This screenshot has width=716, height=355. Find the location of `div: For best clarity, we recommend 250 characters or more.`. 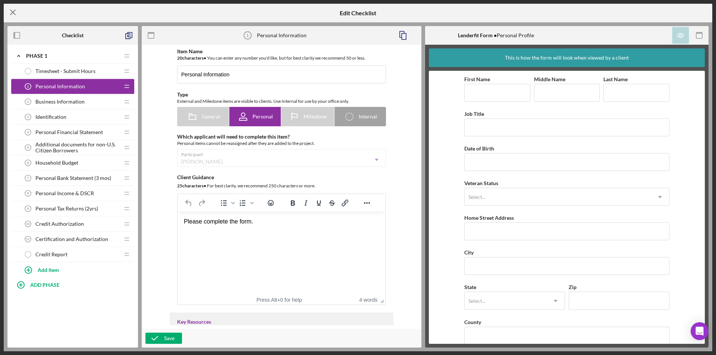

div: For best clarity, we recommend 250 characters or more. is located at coordinates (281, 186).